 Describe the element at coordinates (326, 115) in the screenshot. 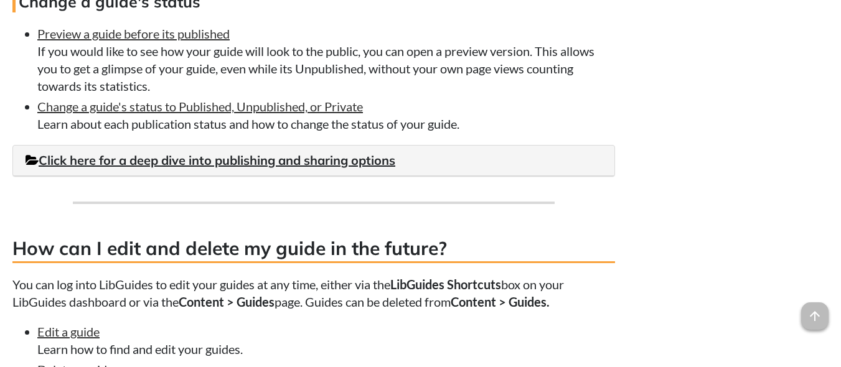

I see `li: Learn about each publication status and how to change the status of your guide.` at that location.